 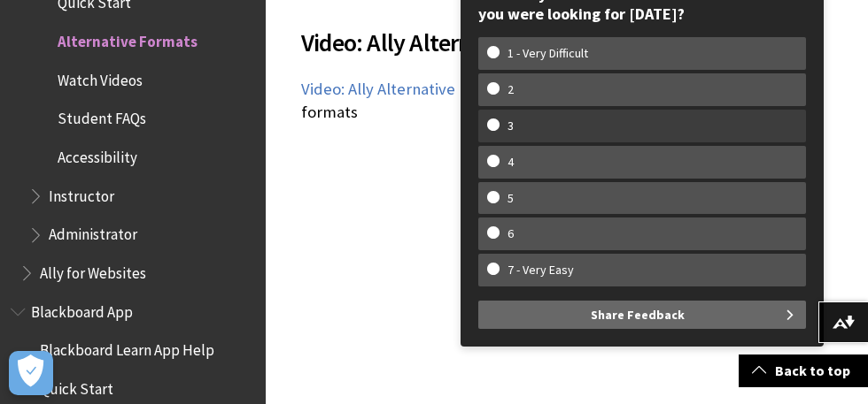 I want to click on w-span: 3, so click(x=510, y=125).